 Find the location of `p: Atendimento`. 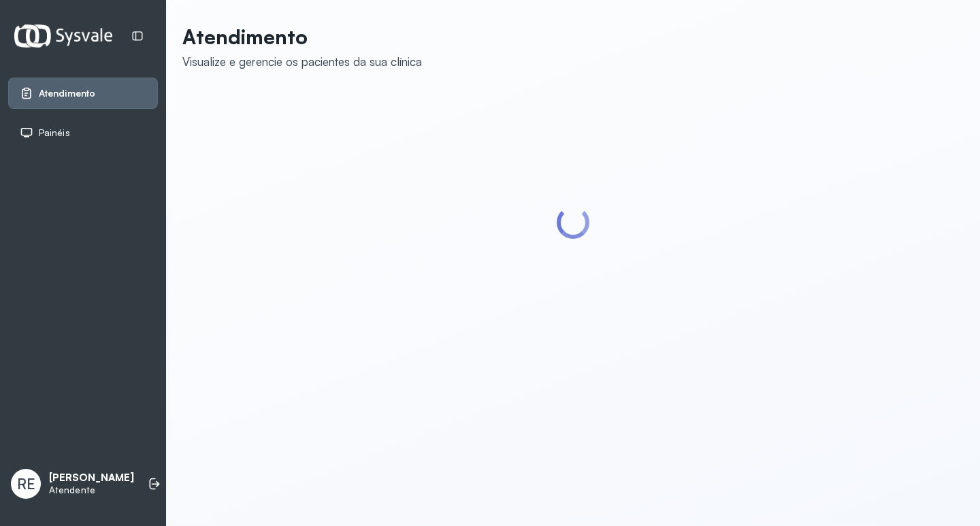

p: Atendimento is located at coordinates (303, 37).